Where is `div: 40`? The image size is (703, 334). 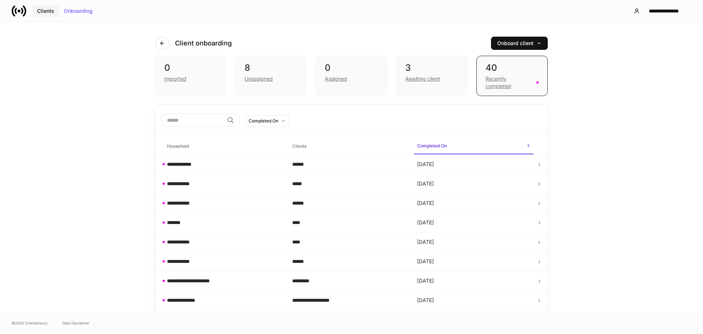 div: 40 is located at coordinates (512, 68).